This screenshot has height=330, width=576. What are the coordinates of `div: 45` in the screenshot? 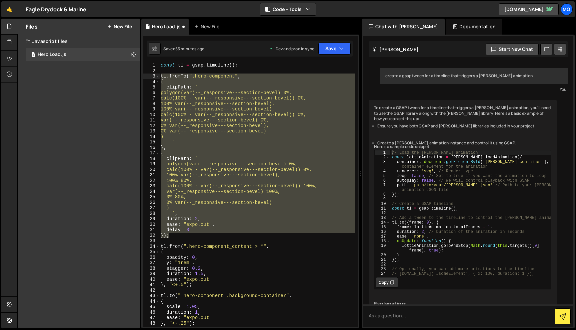 It's located at (151, 307).